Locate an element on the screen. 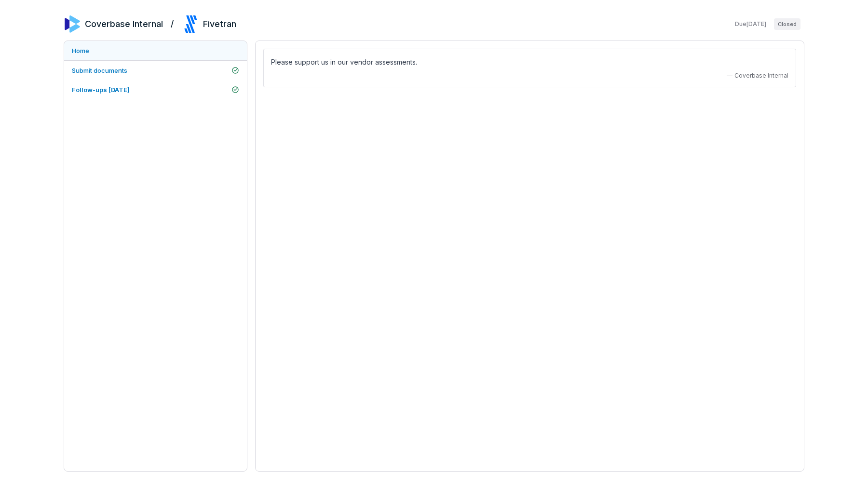 This screenshot has width=868, height=487. span: Coverbase Internal is located at coordinates (761, 76).